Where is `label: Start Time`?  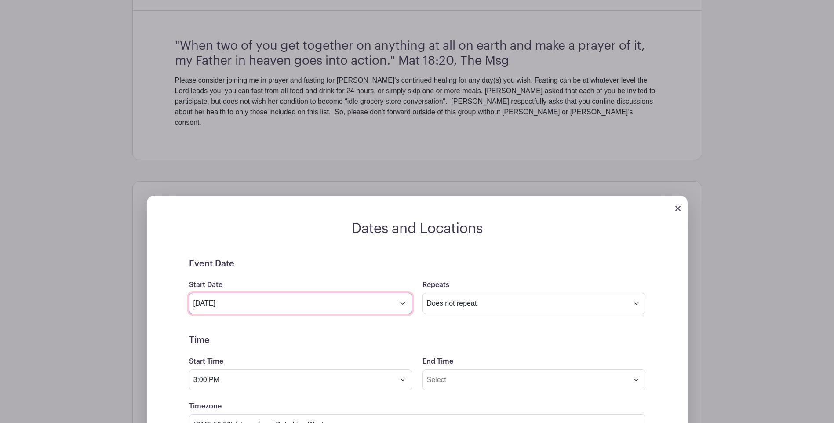 label: Start Time is located at coordinates (206, 361).